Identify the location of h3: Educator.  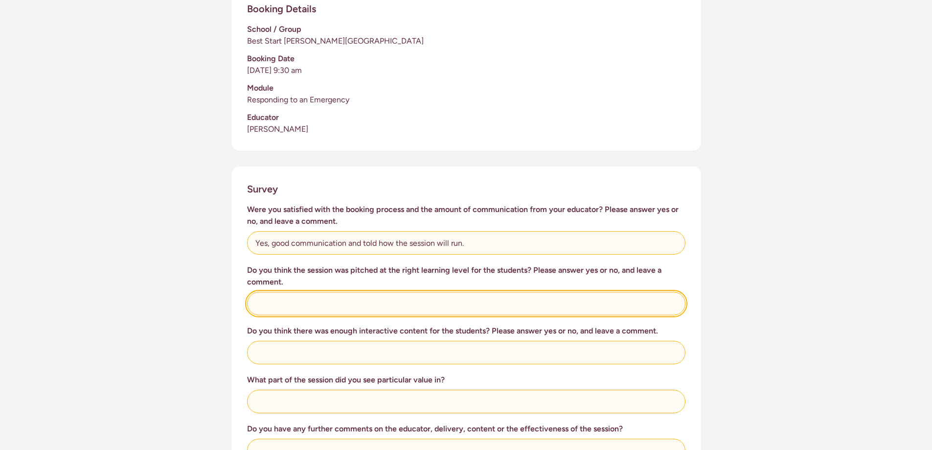
(466, 117).